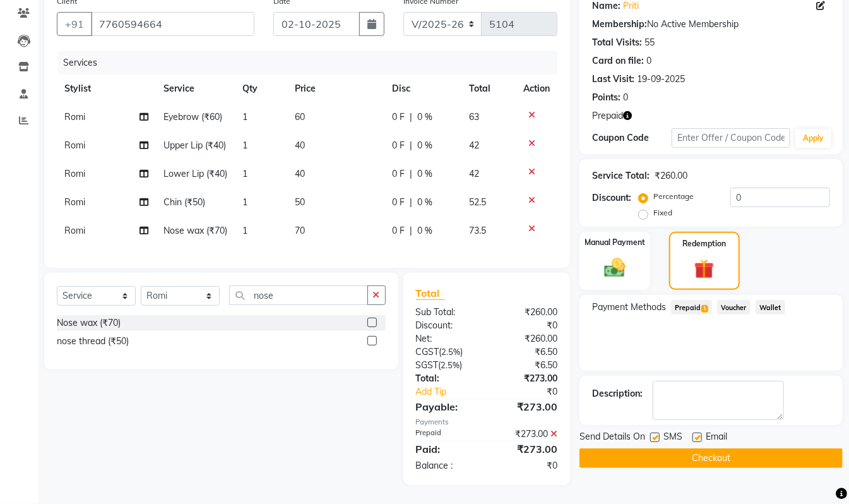  What do you see at coordinates (704, 244) in the screenshot?
I see `label: Redemption` at bounding box center [704, 244].